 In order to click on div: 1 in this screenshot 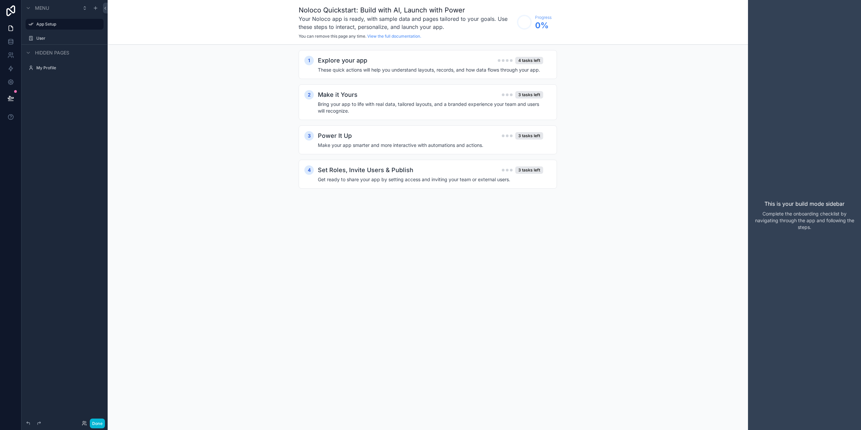, I will do `click(309, 61)`.